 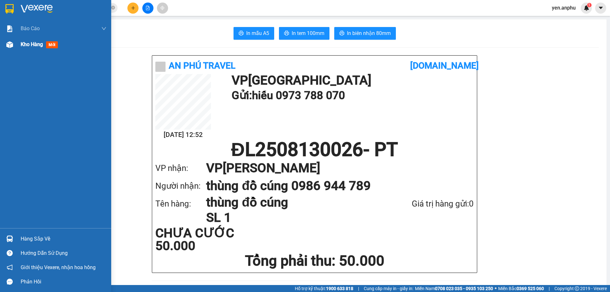 What do you see at coordinates (339, 288) in the screenshot?
I see `strong: 1900 633 818` at bounding box center [339, 288].